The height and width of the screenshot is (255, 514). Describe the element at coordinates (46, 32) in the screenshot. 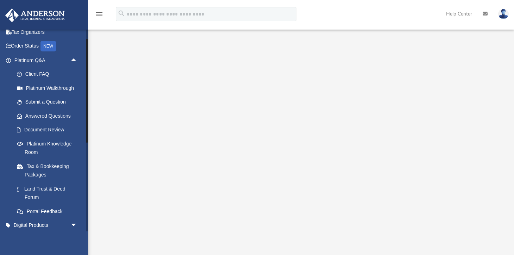

I see `a: Tax Organizers` at that location.